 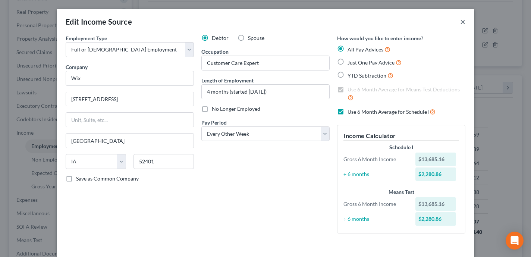 I want to click on h5: Income Calculator, so click(x=401, y=136).